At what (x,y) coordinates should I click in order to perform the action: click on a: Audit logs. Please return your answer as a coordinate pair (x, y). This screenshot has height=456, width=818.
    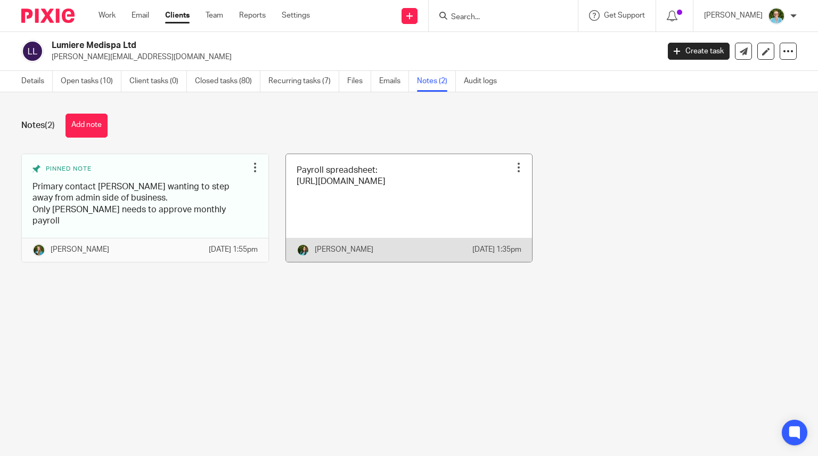
    Looking at the image, I should click on (484, 81).